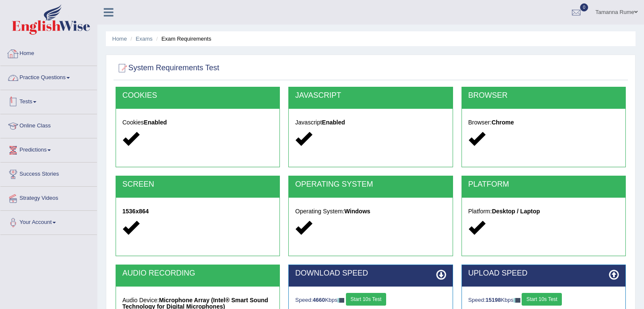 The width and height of the screenshot is (644, 309). What do you see at coordinates (198, 185) in the screenshot?
I see `h2: SCREEN` at bounding box center [198, 185].